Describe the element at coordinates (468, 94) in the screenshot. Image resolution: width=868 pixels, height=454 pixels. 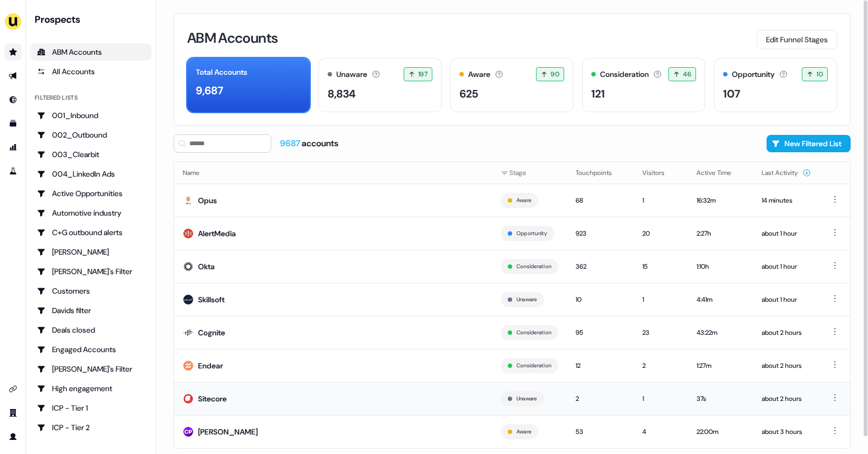
I see `div: 625` at that location.